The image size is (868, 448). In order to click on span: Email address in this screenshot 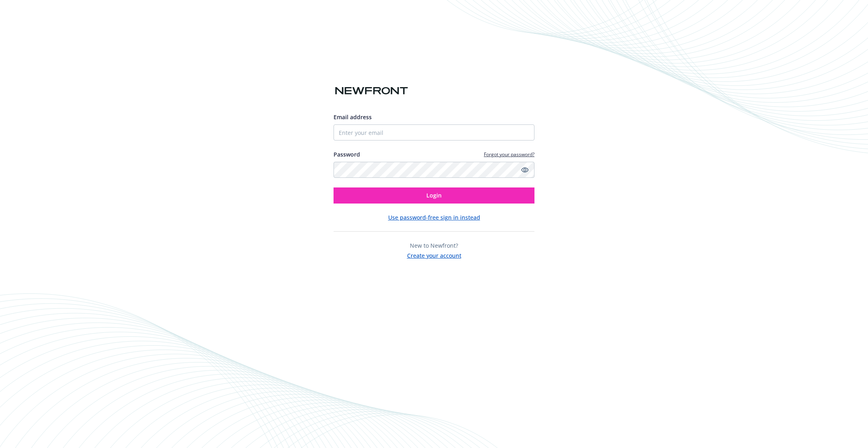, I will do `click(352, 117)`.